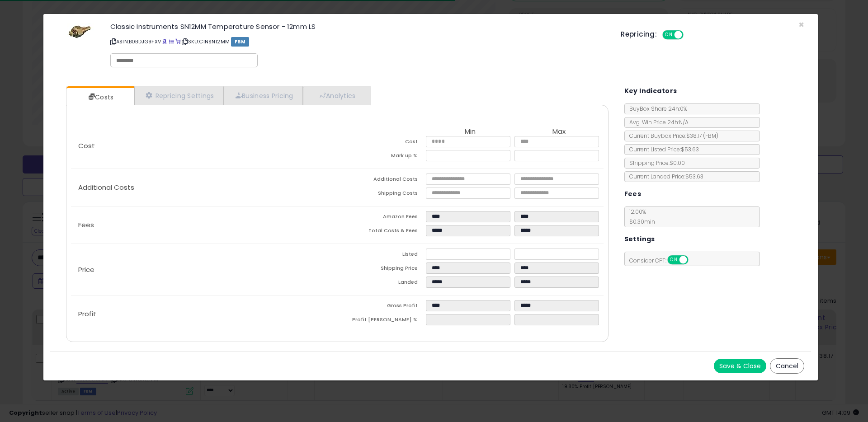  What do you see at coordinates (638, 34) in the screenshot?
I see `h5: Repricing:` at bounding box center [638, 34].